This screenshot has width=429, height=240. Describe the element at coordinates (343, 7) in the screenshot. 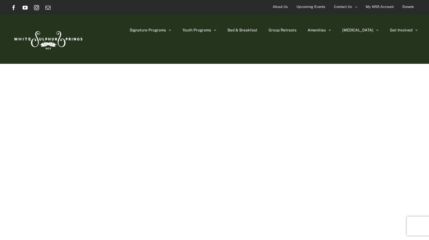

I see `span: Contact Us` at that location.